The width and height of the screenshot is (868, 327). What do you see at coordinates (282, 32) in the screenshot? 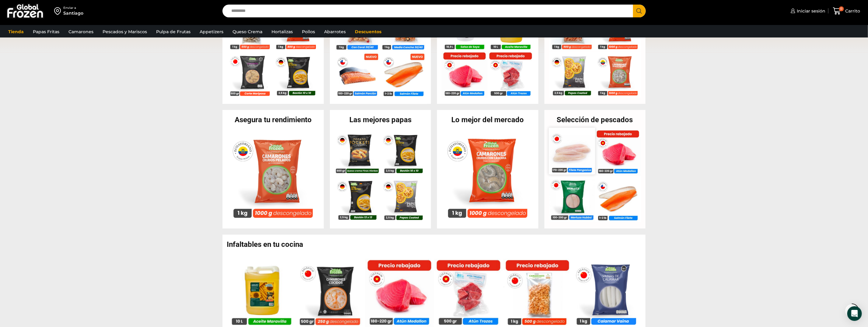
I see `a: Hortalizas` at bounding box center [282, 32].